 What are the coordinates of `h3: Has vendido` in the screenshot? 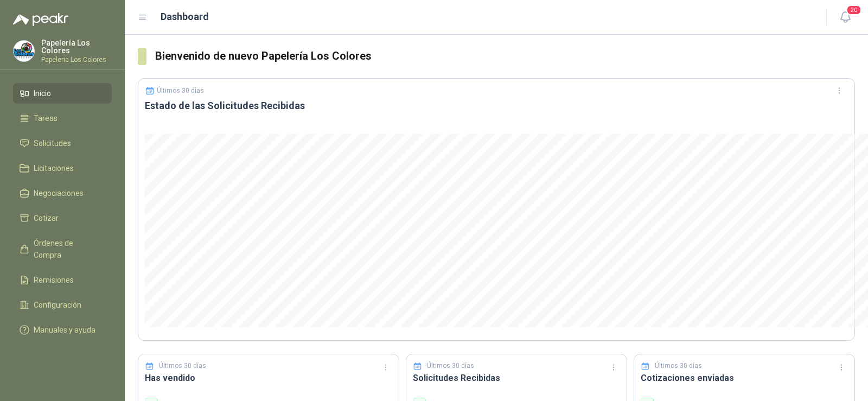 It's located at (268, 378).